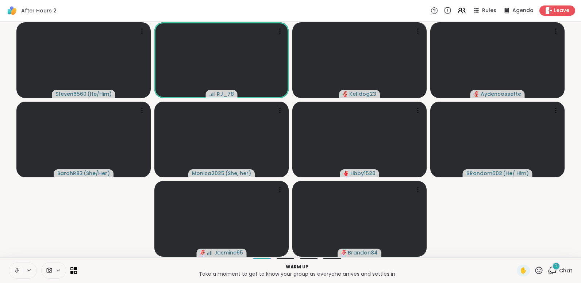 This screenshot has width=581, height=283. What do you see at coordinates (489, 11) in the screenshot?
I see `span: Rules` at bounding box center [489, 11].